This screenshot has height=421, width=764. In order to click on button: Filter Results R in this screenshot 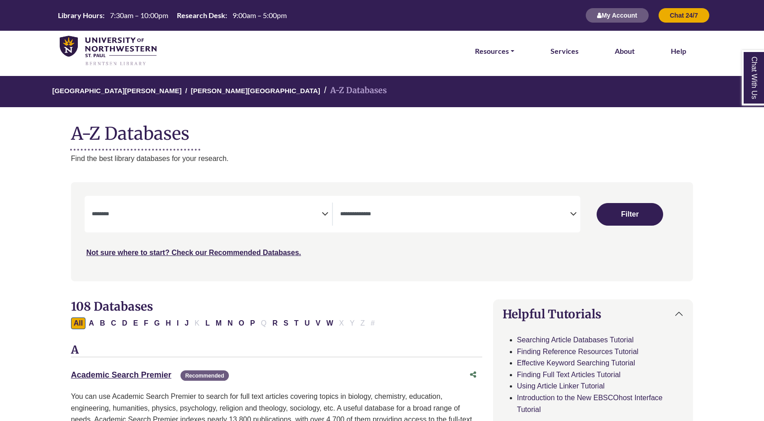, I will do `click(275, 323)`.